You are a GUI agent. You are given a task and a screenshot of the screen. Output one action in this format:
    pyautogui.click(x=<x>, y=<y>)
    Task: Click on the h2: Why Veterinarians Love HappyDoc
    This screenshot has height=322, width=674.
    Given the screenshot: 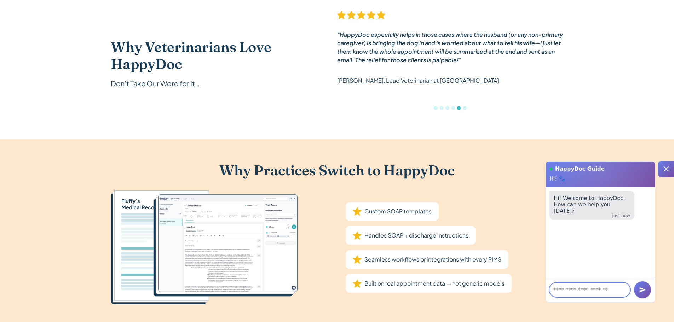 What is the action you would take?
    pyautogui.click(x=210, y=56)
    